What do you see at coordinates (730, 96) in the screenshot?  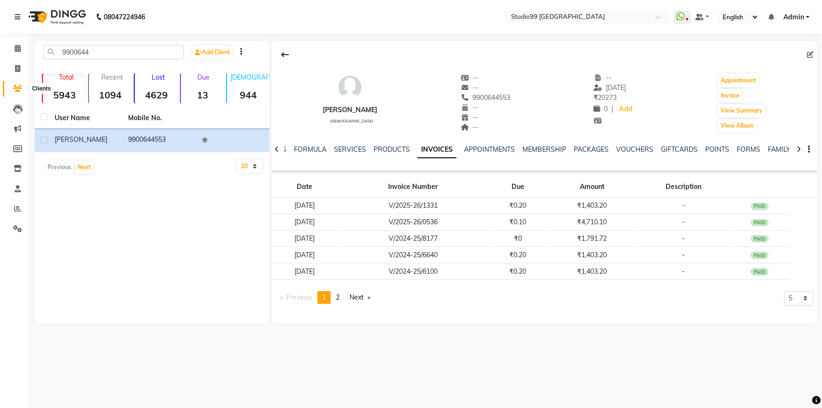 I see `button: Invoice` at bounding box center [730, 96].